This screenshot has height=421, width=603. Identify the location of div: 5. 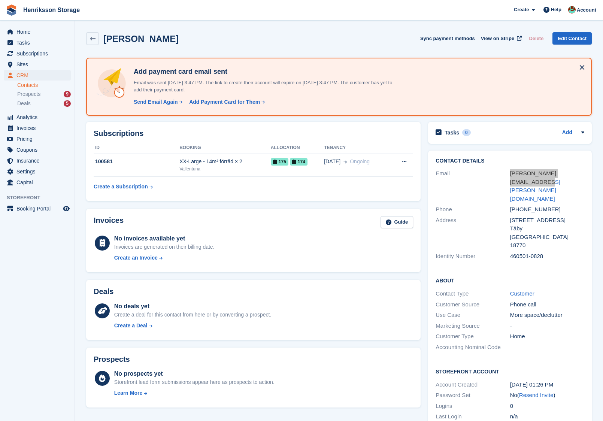
(67, 103).